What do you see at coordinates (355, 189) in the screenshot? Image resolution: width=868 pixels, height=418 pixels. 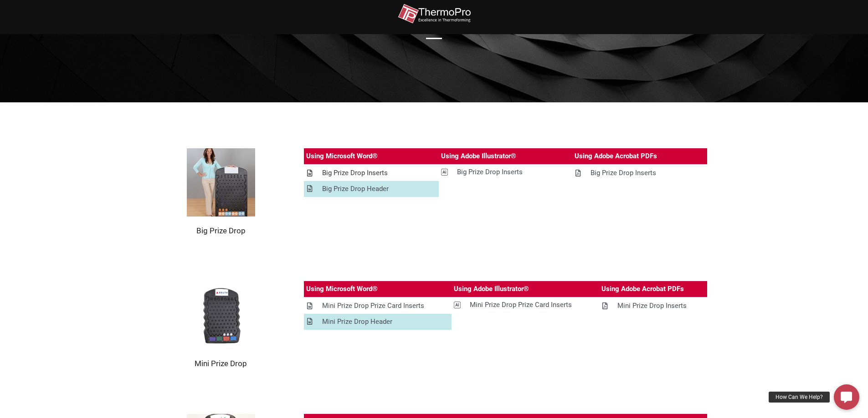 I see `div: Big Prize Drop Header` at bounding box center [355, 189].